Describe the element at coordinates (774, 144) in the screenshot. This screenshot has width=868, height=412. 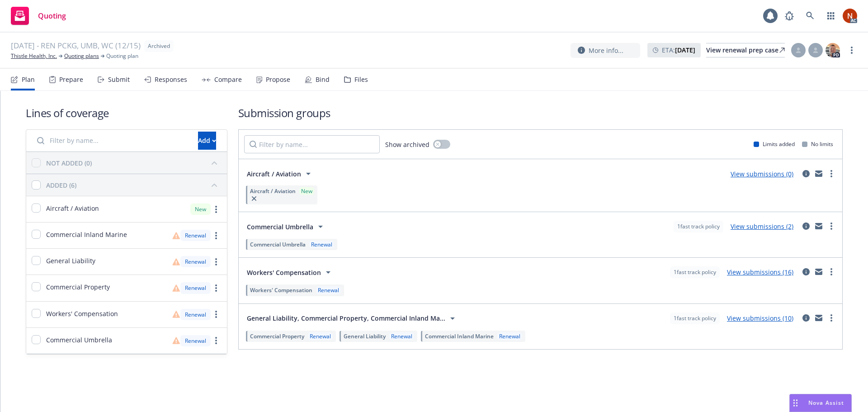
I see `div: Limits added` at that location.